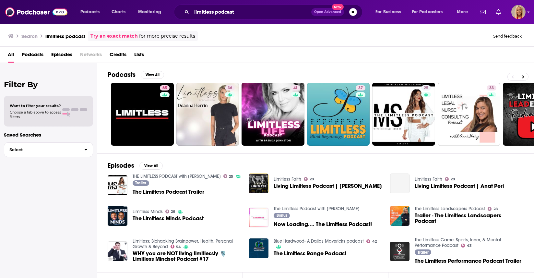  I want to click on img: Trailer - The Limitless Landscapers Podcast, so click(400, 216).